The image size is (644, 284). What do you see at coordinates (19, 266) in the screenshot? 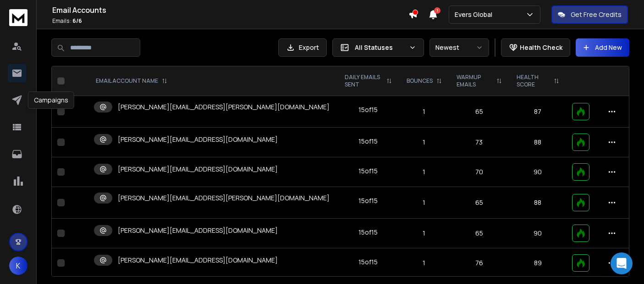
I see `button: K` at bounding box center [19, 266].